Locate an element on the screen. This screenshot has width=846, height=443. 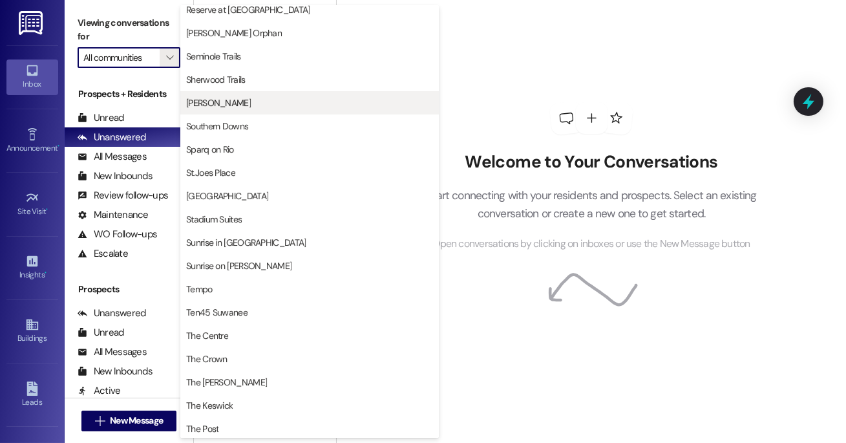
span: Tempo is located at coordinates (199, 289).